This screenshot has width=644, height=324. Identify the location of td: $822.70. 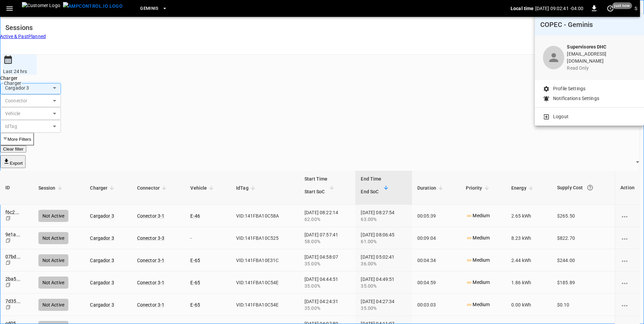
(583, 238).